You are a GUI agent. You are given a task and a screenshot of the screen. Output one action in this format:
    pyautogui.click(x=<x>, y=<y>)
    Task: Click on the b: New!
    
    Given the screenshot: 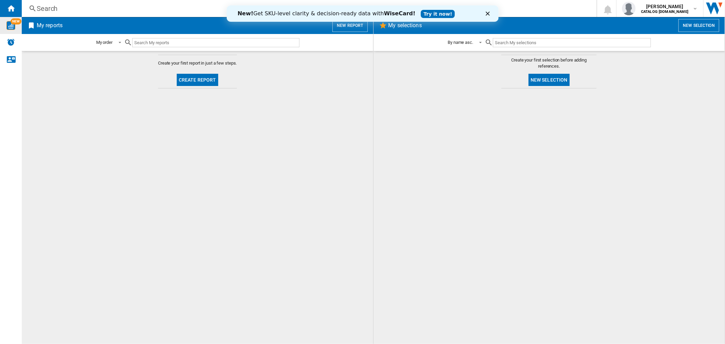 What is the action you would take?
    pyautogui.click(x=19, y=8)
    